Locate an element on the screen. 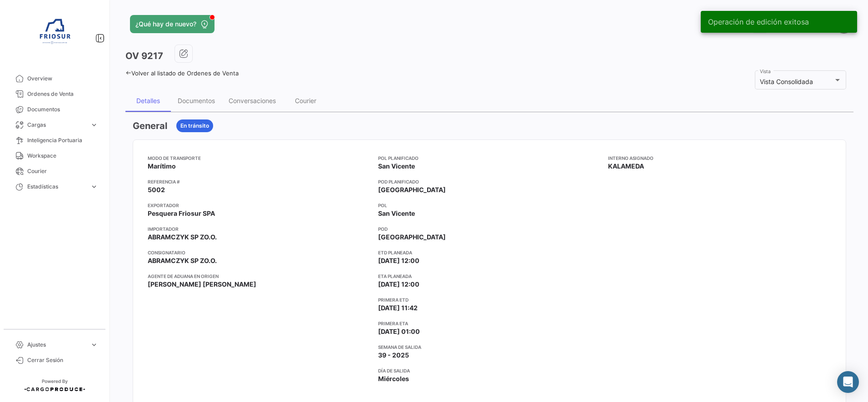  span: KALAMEDA is located at coordinates (625, 166).